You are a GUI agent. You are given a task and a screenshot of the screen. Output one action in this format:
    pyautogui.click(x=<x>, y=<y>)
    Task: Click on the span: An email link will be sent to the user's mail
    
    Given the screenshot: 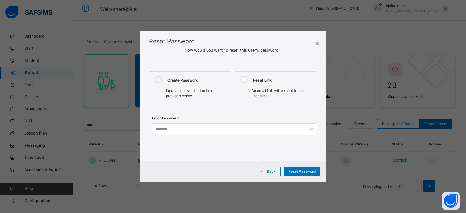 What is the action you would take?
    pyautogui.click(x=277, y=93)
    